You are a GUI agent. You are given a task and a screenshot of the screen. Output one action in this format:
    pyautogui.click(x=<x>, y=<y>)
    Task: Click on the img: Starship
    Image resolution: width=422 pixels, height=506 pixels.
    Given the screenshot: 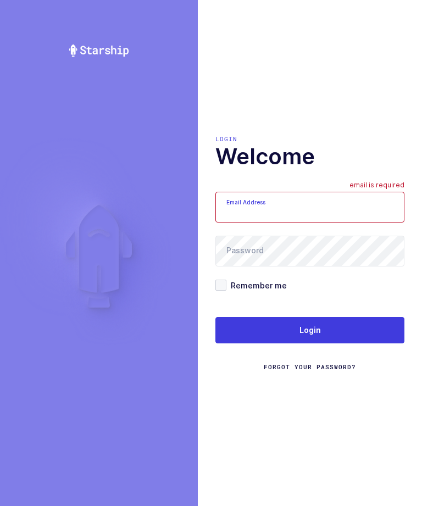 What is the action you would take?
    pyautogui.click(x=99, y=51)
    